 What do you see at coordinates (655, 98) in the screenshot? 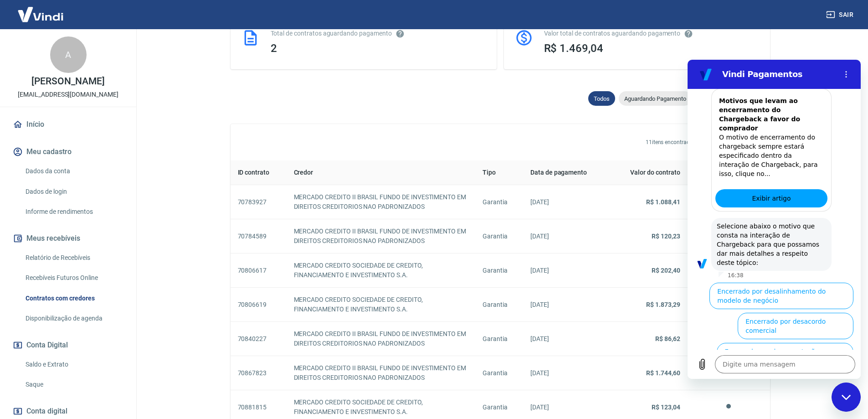
I see `div: Aguardando Pagamento` at bounding box center [655, 98].